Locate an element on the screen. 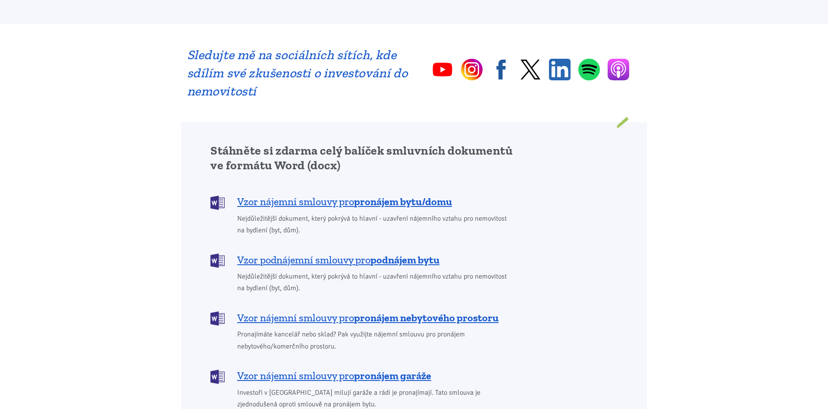 This screenshot has width=828, height=409. a: Facebook is located at coordinates (501, 69).